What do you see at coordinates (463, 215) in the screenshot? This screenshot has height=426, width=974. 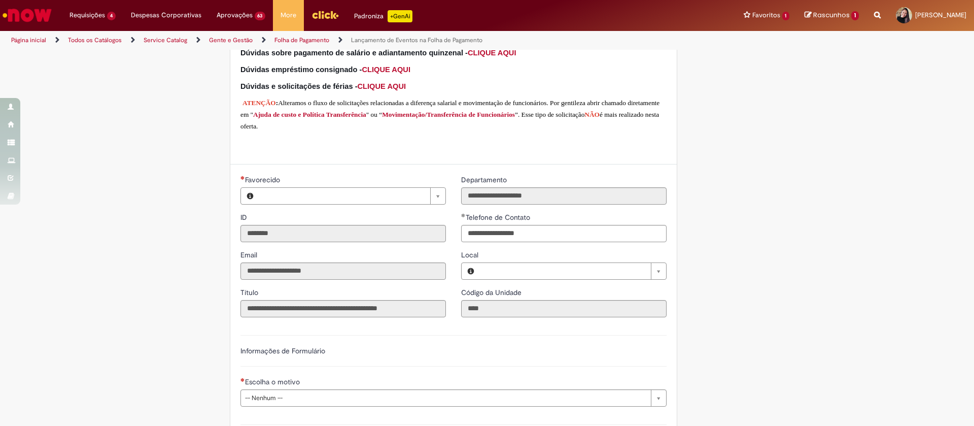 I see `span: Obrigatório Preenchido` at bounding box center [463, 215].